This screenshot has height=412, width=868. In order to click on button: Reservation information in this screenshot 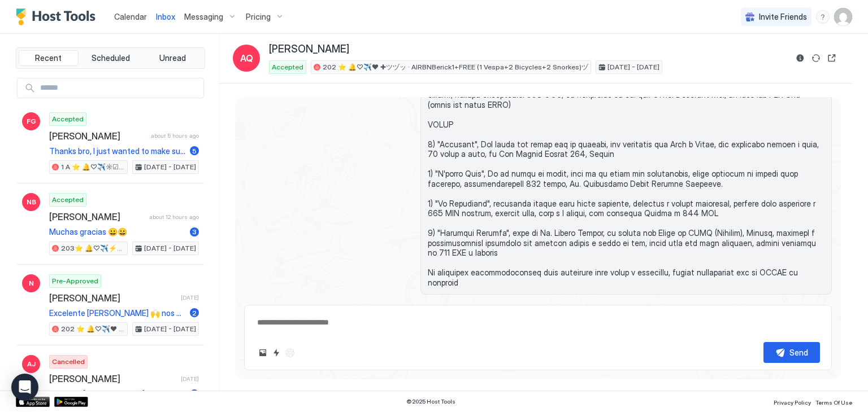, I will do `click(800, 58)`.